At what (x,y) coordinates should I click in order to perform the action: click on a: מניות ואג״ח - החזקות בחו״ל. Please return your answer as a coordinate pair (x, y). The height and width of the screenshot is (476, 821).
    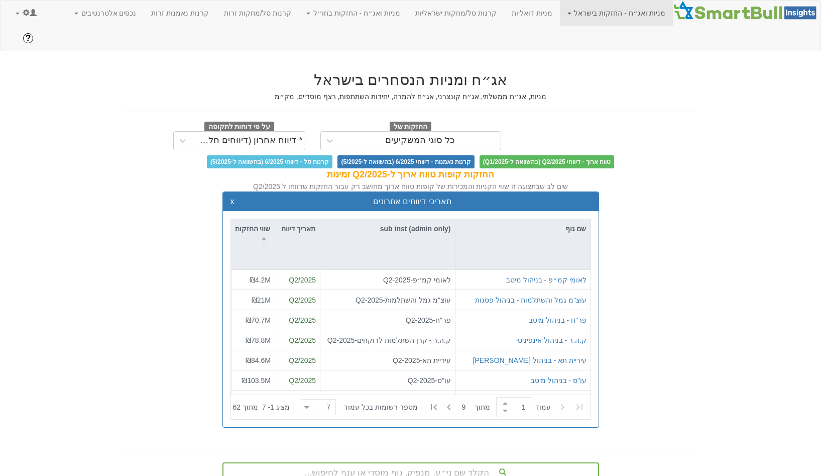
    Looking at the image, I should click on (353, 13).